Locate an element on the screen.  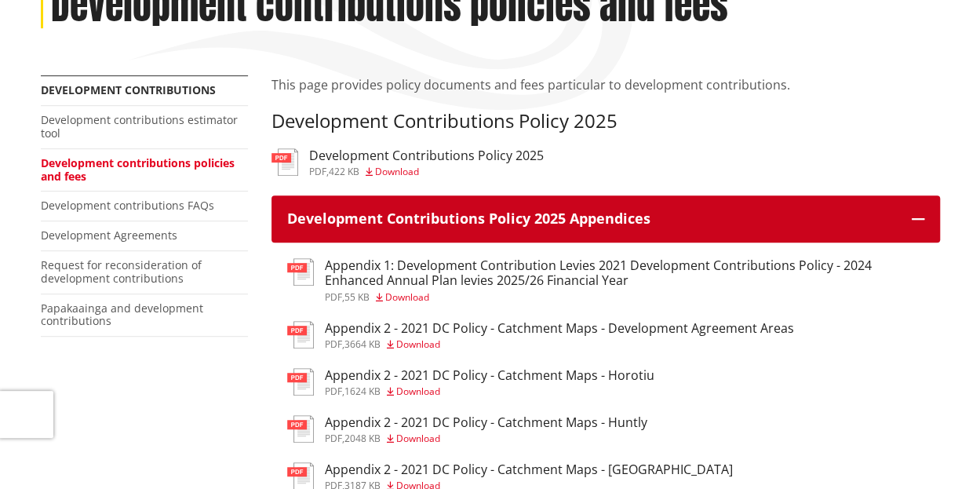
span: 55 KB is located at coordinates (357, 297).